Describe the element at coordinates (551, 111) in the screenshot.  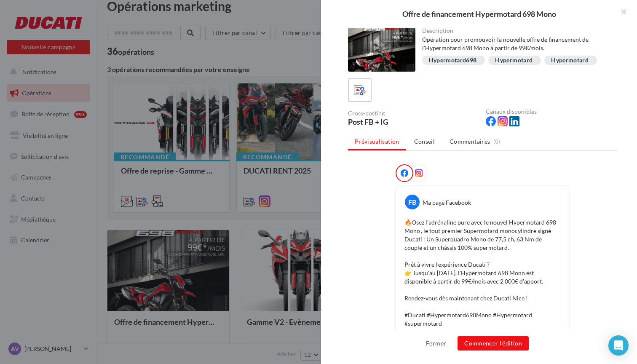
I see `div: Canaux disponibles` at that location.